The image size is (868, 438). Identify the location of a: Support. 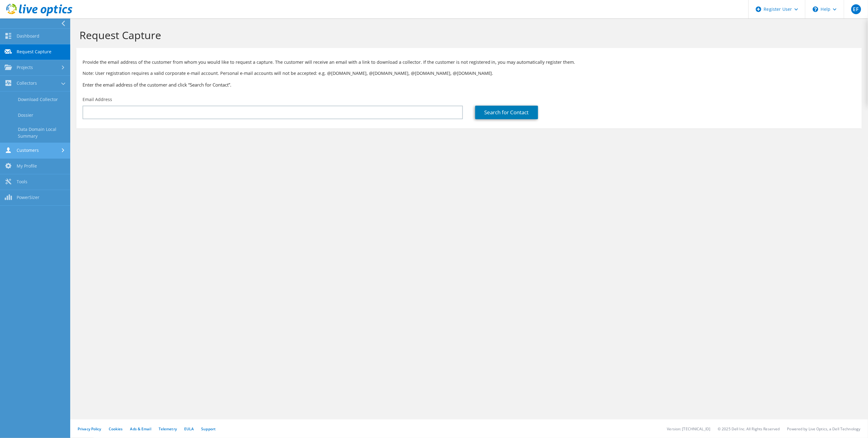
(208, 429).